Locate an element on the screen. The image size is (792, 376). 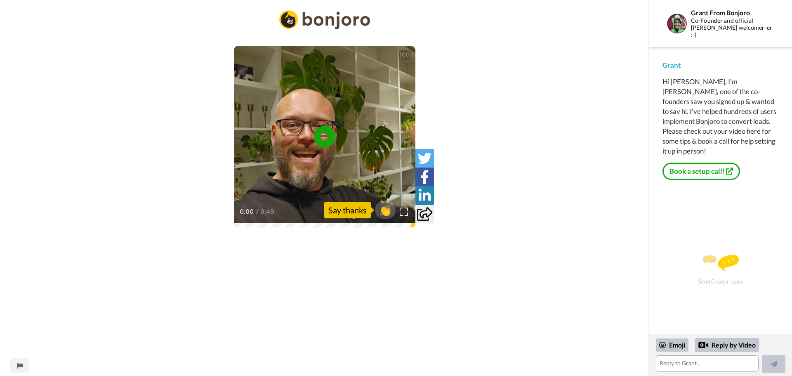
div: Grant is located at coordinates (721, 65).